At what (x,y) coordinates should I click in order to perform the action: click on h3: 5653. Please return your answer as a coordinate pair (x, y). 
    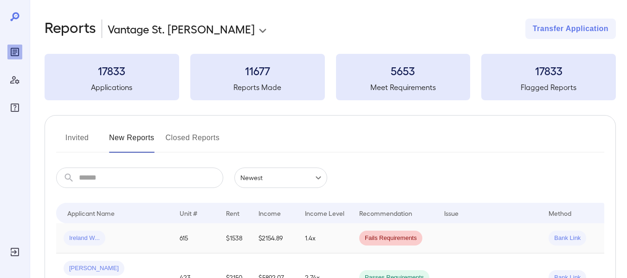
    Looking at the image, I should click on (404, 71).